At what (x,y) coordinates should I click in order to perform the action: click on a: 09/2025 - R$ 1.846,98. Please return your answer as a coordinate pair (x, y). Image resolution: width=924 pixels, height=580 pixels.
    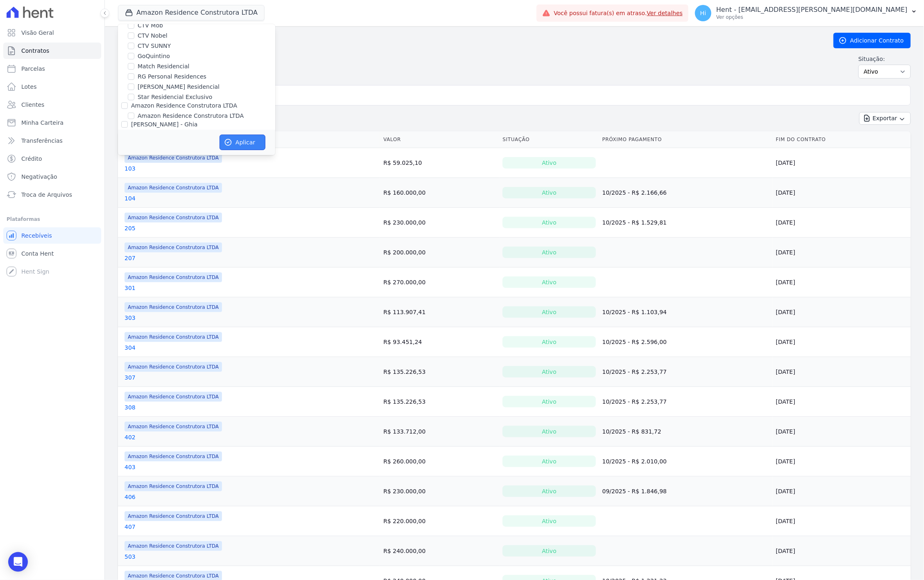
    Looking at the image, I should click on (635, 491).